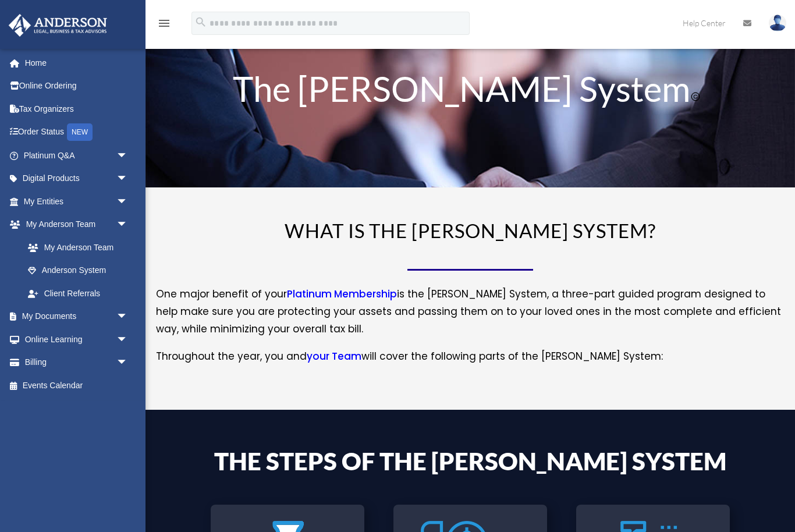  What do you see at coordinates (201, 22) in the screenshot?
I see `i: search` at bounding box center [201, 22].